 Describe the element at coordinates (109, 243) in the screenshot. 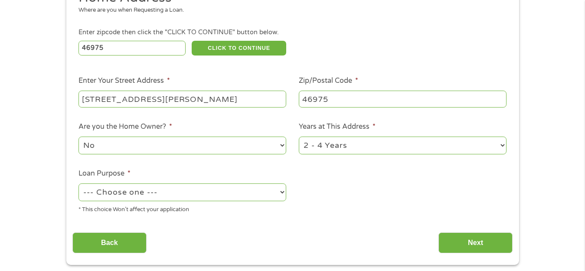

I see `input: Back` at that location.